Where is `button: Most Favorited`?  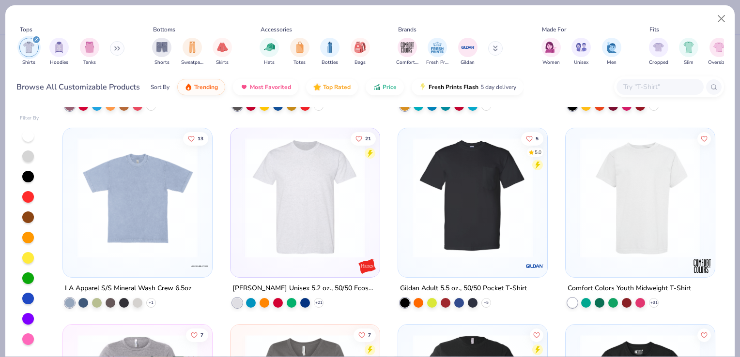 button: Most Favorited is located at coordinates (265, 87).